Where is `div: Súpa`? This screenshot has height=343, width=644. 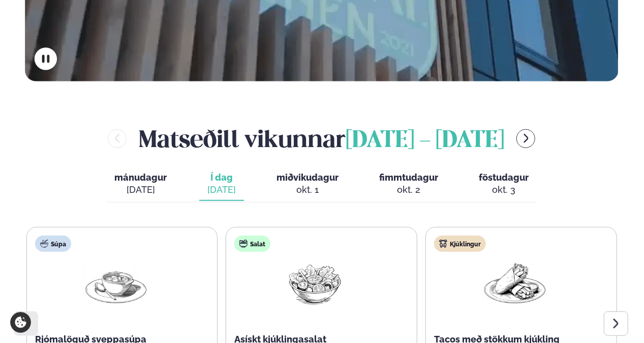
div: Súpa is located at coordinates (53, 244).